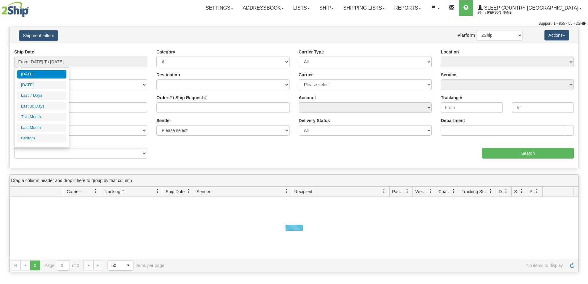 This screenshot has height=284, width=588. I want to click on a: Pickup Status filter column settings, so click(537, 191).